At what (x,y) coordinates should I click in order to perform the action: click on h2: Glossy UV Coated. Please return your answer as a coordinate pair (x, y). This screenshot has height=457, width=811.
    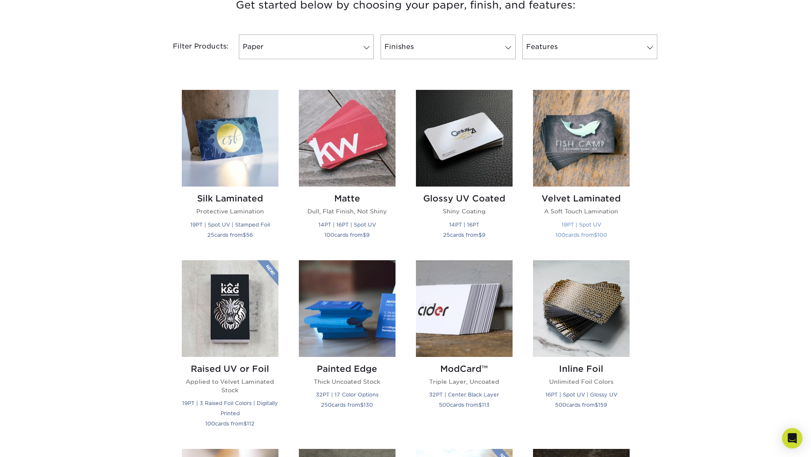
    Looking at the image, I should click on (464, 198).